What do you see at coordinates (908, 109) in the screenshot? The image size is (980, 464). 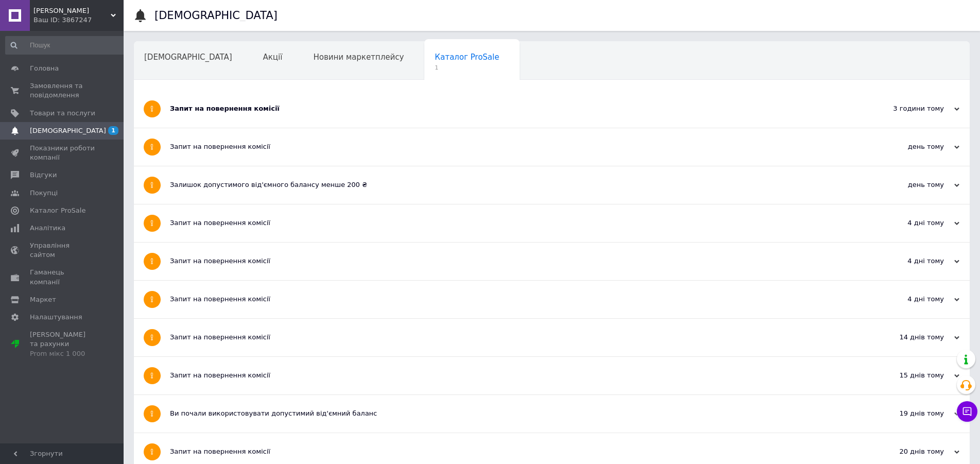 I see `div: 3 години тому` at bounding box center [908, 109].